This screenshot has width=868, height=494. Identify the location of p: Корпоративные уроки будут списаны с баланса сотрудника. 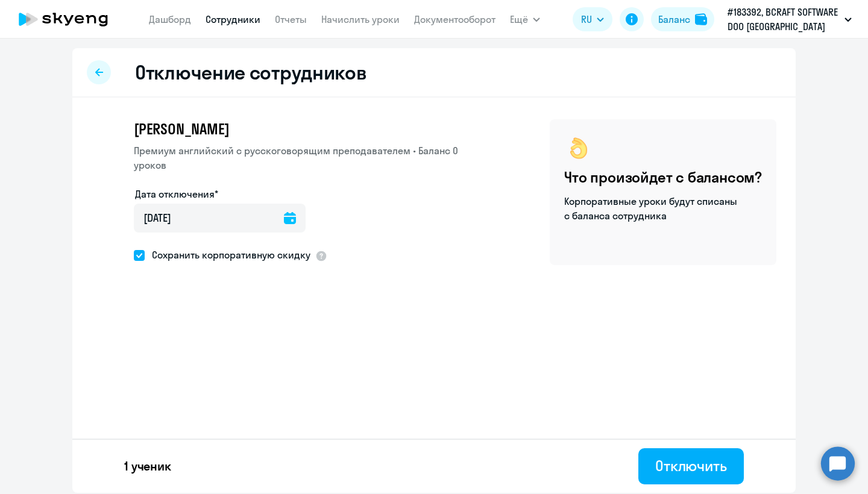
(652, 208).